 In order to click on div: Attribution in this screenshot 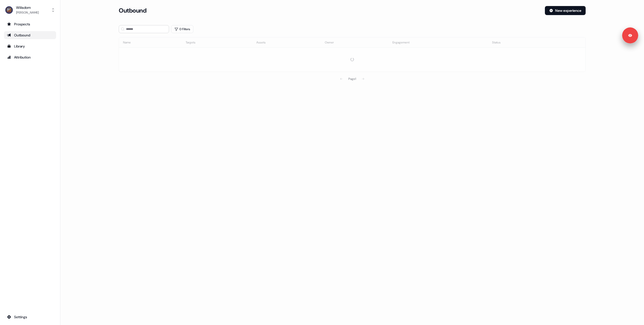, I will do `click(30, 57)`.